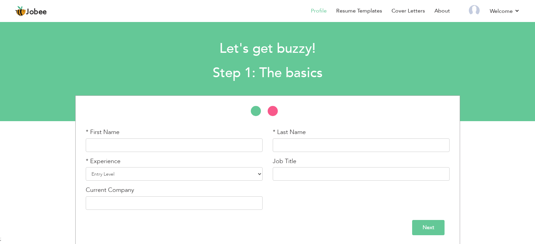  Describe the element at coordinates (359, 11) in the screenshot. I see `a: Resume Templates` at that location.